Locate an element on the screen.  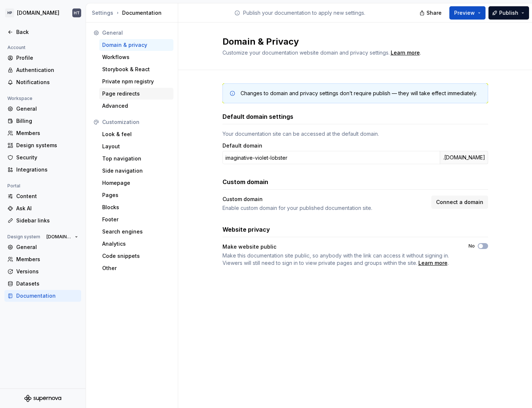
button: Connect a domain is located at coordinates (459, 202).